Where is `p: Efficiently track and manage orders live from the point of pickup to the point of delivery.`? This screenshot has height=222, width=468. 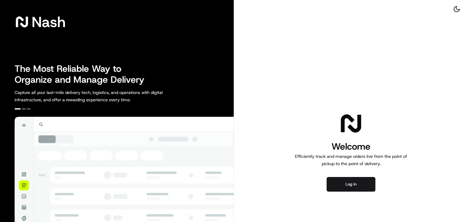
p: Efficiently track and manage orders live from the point of pickup to the point of delivery. is located at coordinates (351, 160).